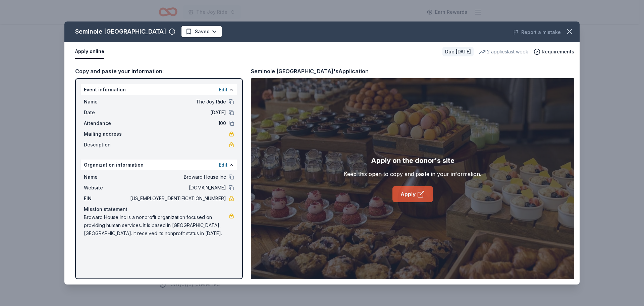  I want to click on button: Apply online, so click(90, 52).